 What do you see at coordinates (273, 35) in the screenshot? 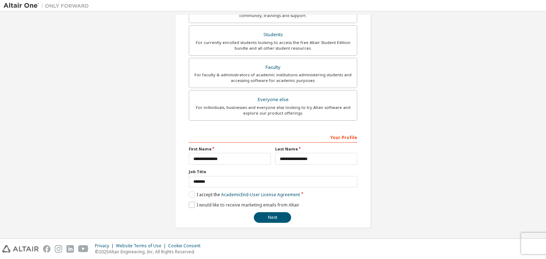
I see `div: Students` at bounding box center [273, 35].